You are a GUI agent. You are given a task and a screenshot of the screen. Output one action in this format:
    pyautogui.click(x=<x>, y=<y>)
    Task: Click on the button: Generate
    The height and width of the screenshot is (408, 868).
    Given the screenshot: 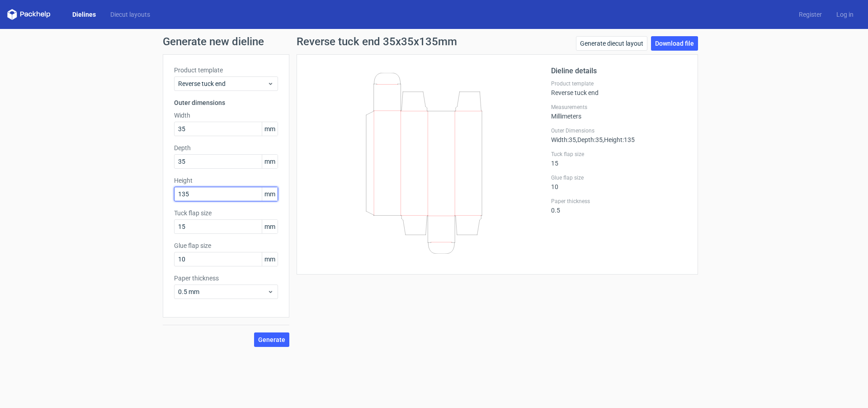 What is the action you would take?
    pyautogui.click(x=271, y=340)
    